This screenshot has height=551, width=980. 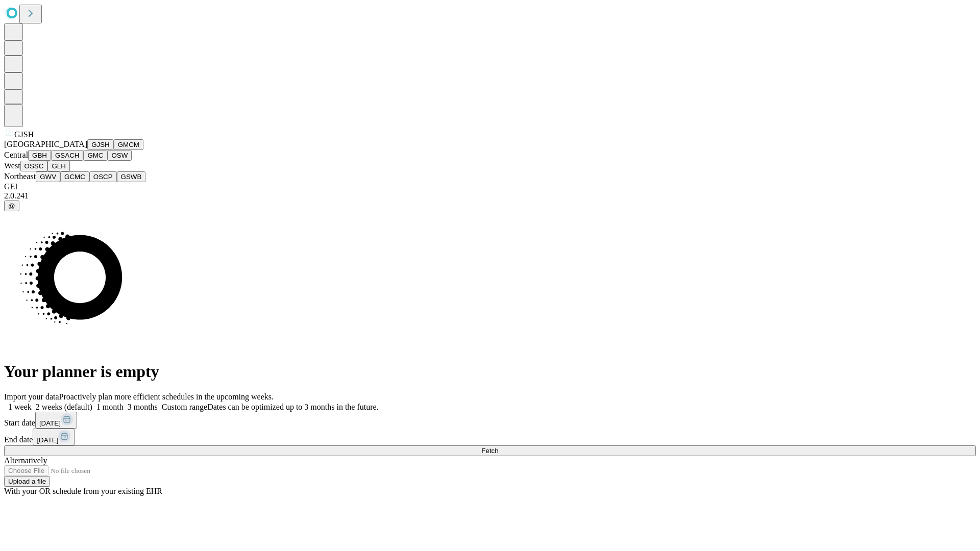 I want to click on span: 3 months, so click(x=142, y=406).